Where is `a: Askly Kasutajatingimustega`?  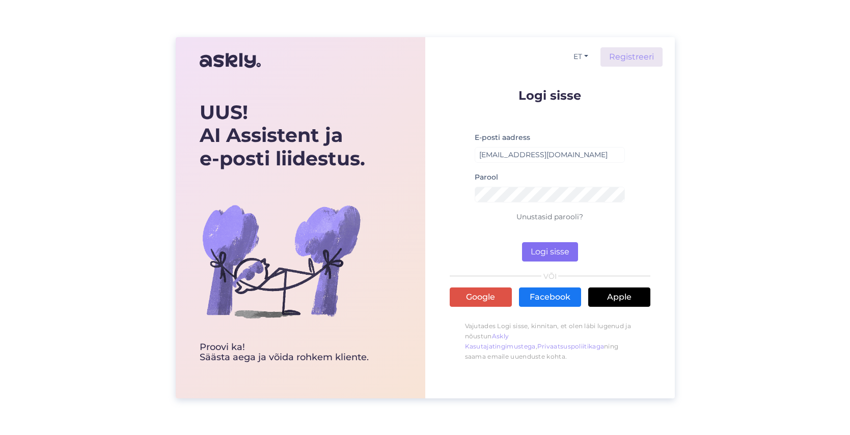 a: Askly Kasutajatingimustega is located at coordinates (500, 341).